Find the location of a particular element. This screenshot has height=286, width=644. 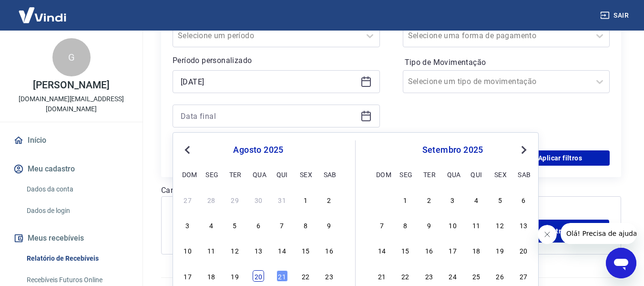

div: Choose terça-feira, 19 de agosto de 2025 is located at coordinates (235, 276).